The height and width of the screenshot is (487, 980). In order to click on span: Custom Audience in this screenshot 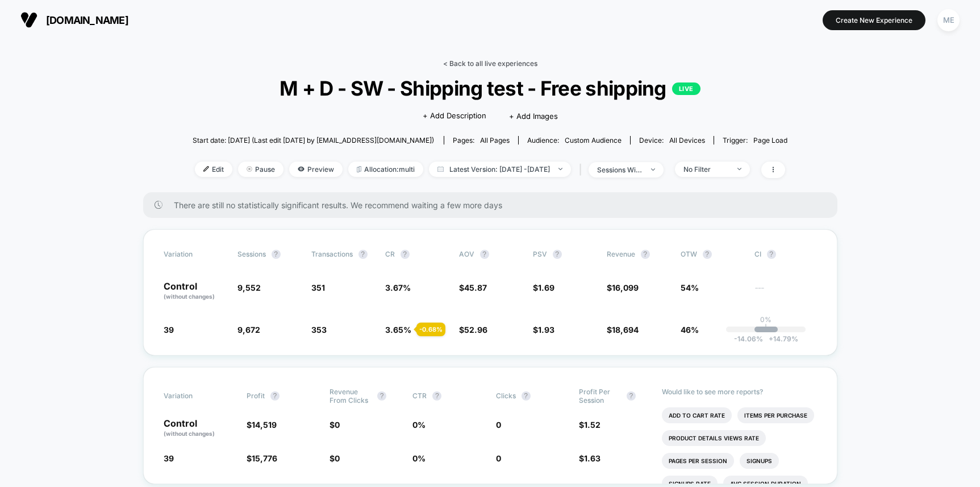, I will do `click(593, 140)`.